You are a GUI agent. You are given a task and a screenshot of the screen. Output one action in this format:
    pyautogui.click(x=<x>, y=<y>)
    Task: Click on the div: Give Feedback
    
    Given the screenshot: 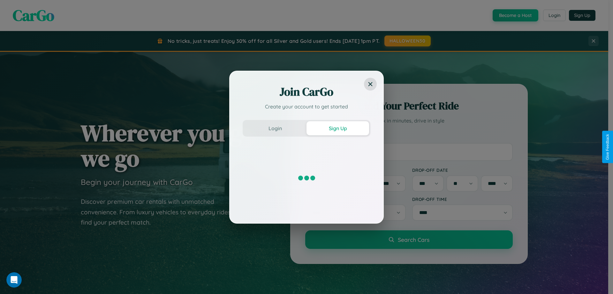 What is the action you would take?
    pyautogui.click(x=608, y=147)
    